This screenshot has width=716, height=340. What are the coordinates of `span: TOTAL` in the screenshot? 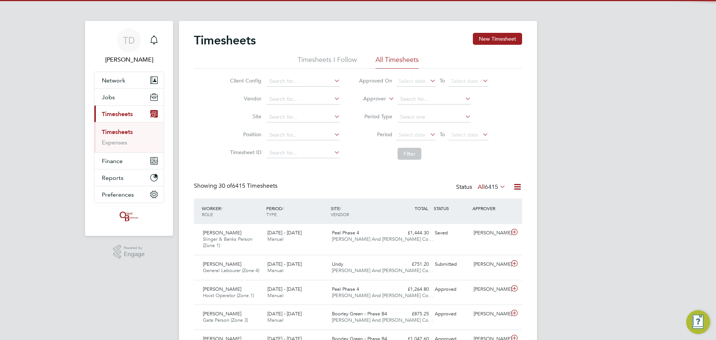 It's located at (421, 208).